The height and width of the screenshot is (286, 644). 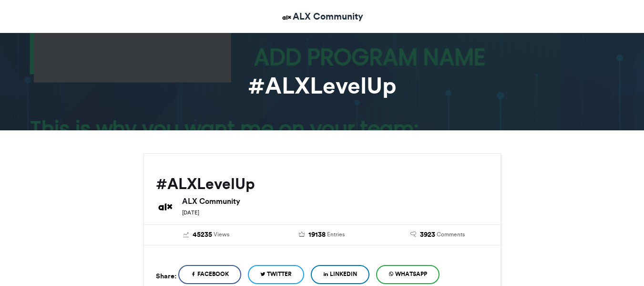 I want to click on span: WhatsApp, so click(x=411, y=274).